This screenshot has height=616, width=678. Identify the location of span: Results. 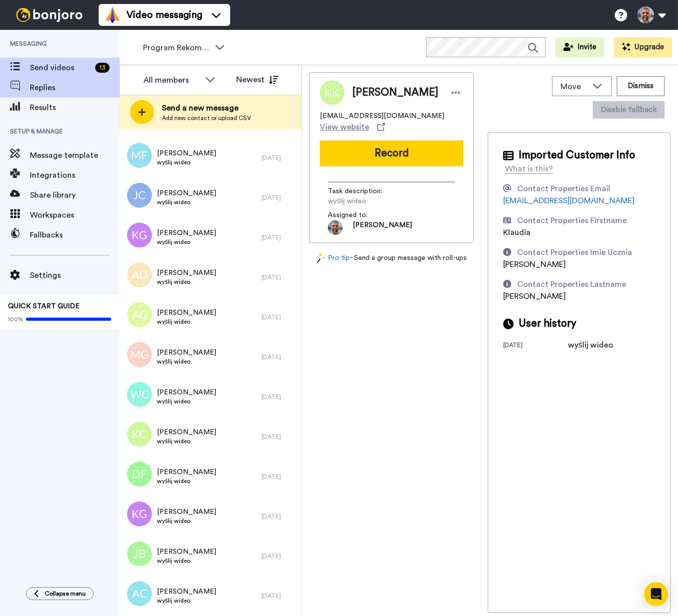
(75, 107).